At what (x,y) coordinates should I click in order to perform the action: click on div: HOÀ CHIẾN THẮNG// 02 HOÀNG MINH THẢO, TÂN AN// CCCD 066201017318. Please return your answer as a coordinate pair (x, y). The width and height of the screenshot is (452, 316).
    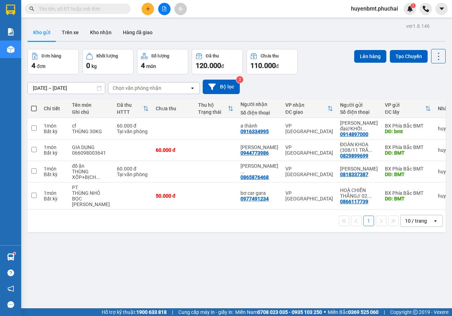
    Looking at the image, I should click on (358, 193).